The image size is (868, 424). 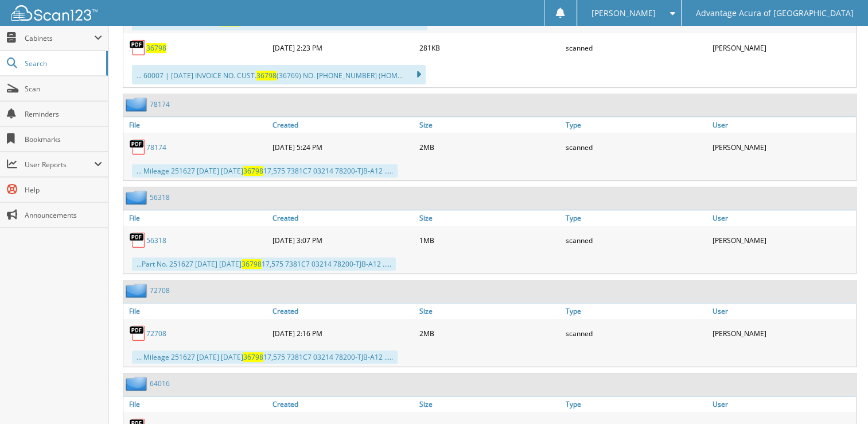 I want to click on div: 1MB, so click(x=490, y=240).